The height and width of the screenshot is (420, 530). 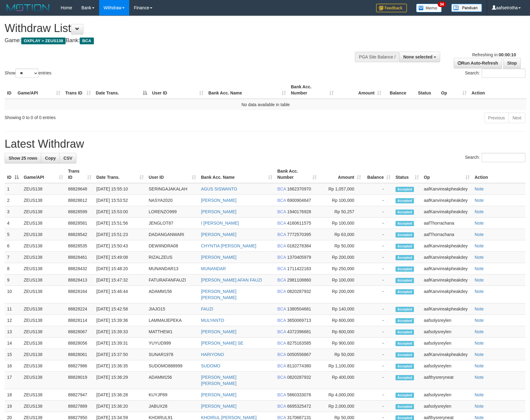 What do you see at coordinates (13, 395) in the screenshot?
I see `td: 18` at bounding box center [13, 395].